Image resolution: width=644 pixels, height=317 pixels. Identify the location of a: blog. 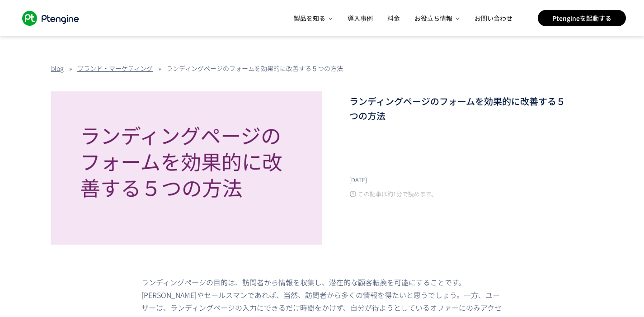
(57, 68).